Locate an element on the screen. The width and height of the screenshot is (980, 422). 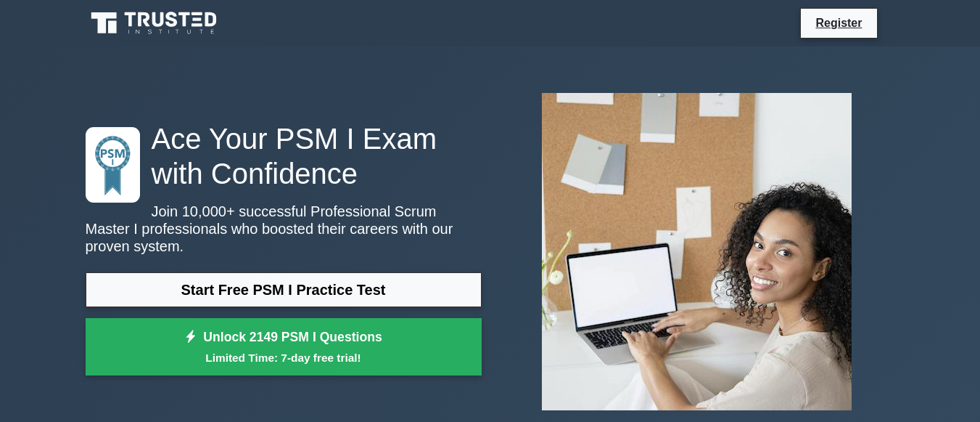
p: Join 10,000+ successful Professional Scrum Master I professionals who boosted their careers with ... is located at coordinates (284, 229).